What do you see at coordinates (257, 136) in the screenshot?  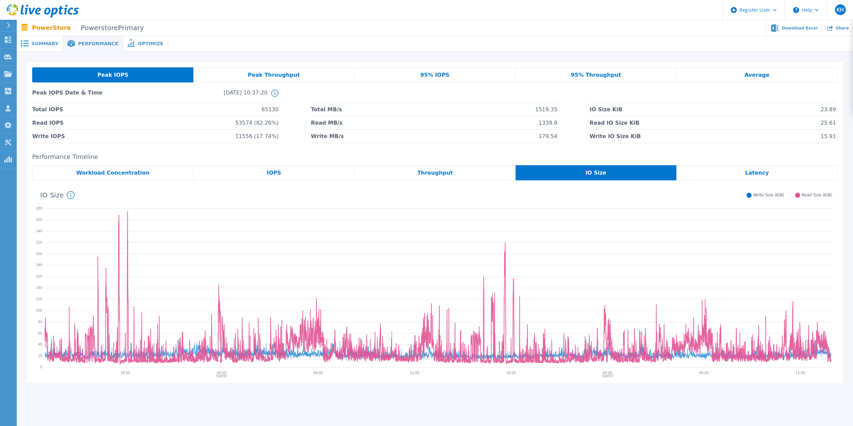 I see `span: 11556 (17.74%)` at bounding box center [257, 136].